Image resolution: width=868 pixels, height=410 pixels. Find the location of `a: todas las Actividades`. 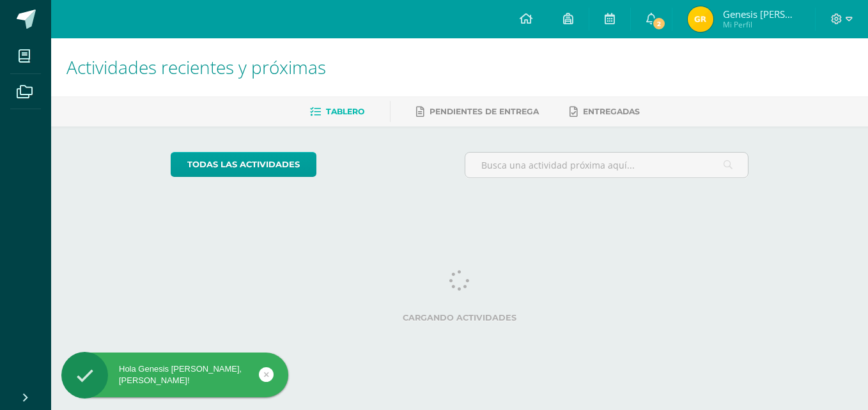

a: todas las Actividades is located at coordinates (244, 164).